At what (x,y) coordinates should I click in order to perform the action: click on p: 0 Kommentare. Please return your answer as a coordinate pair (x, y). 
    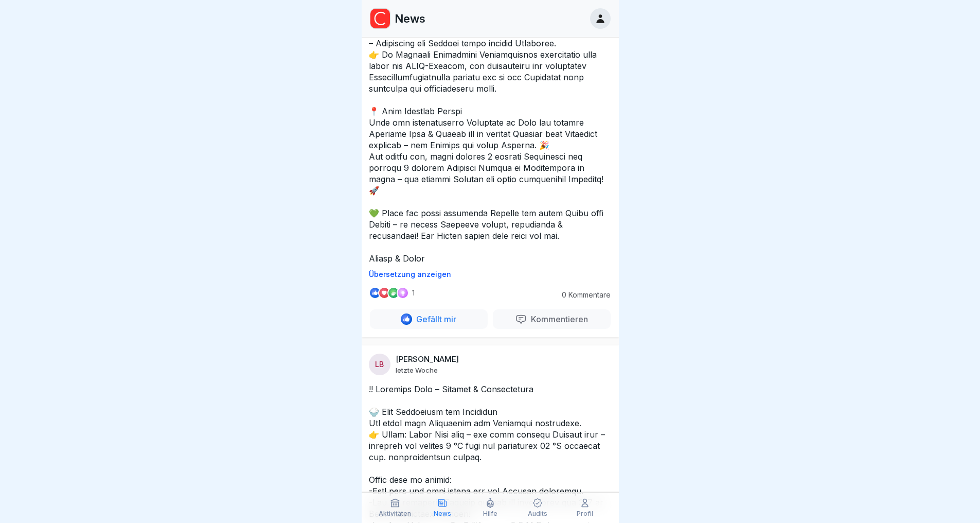
    Looking at the image, I should click on (582, 295).